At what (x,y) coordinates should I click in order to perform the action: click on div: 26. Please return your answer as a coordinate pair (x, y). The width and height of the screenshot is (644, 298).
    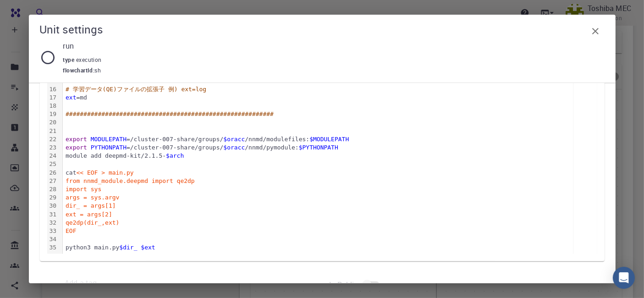
    Looking at the image, I should click on (53, 173).